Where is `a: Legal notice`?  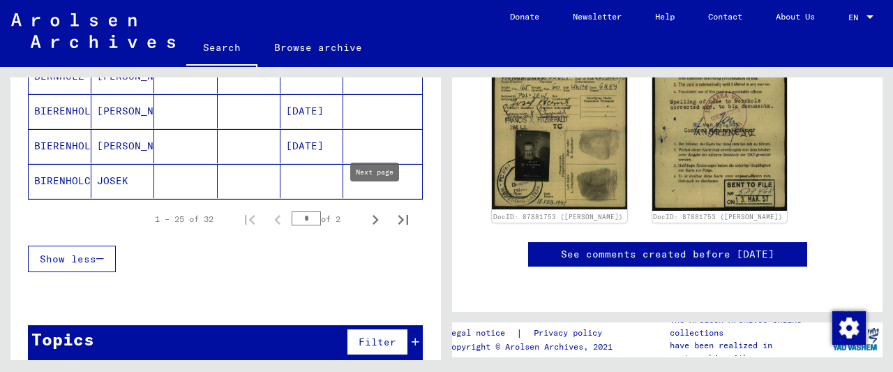 a: Legal notice is located at coordinates (482, 333).